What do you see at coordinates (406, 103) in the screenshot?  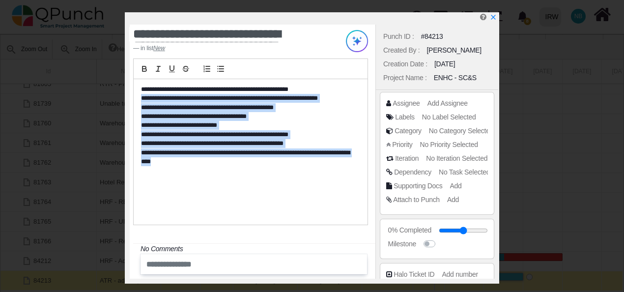 I see `div: Assignee` at bounding box center [406, 103].